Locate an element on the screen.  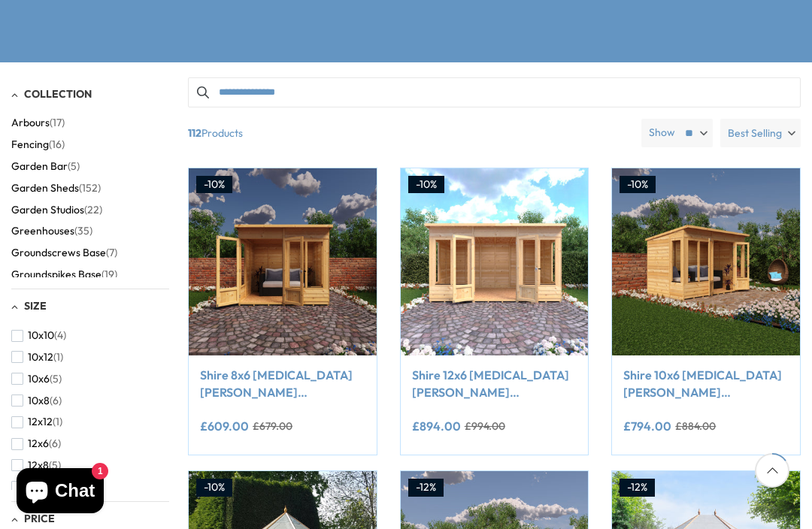
span: 12x6 is located at coordinates (38, 443).